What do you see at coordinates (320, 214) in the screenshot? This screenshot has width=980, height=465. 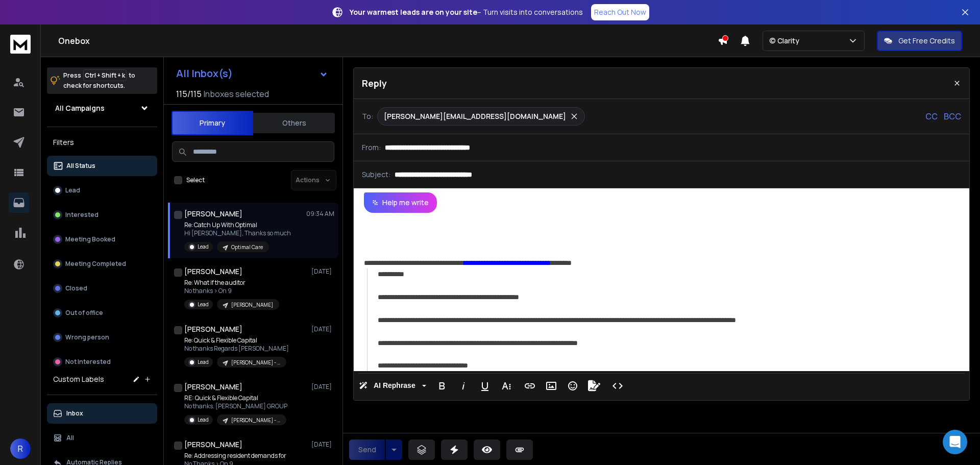 I see `p: 09:34 AM` at bounding box center [320, 214].